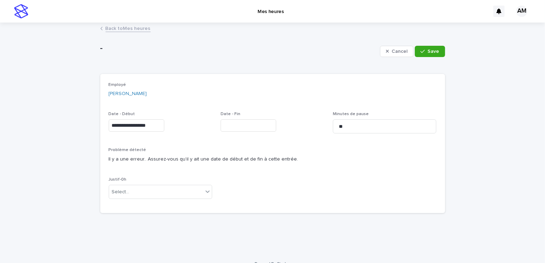  What do you see at coordinates (21, 11) in the screenshot?
I see `img: stacker-logo-s-only.png` at bounding box center [21, 11].